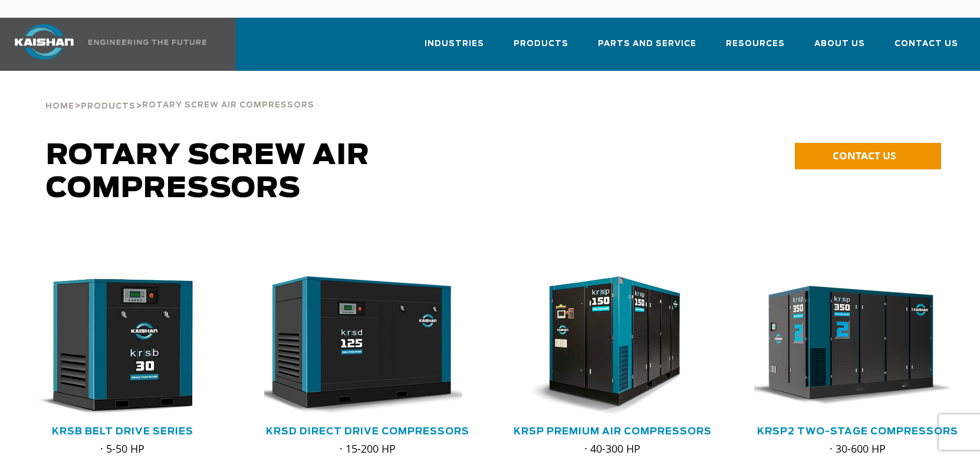 This screenshot has height=458, width=980. What do you see at coordinates (59, 106) in the screenshot?
I see `span: Home` at bounding box center [59, 106].